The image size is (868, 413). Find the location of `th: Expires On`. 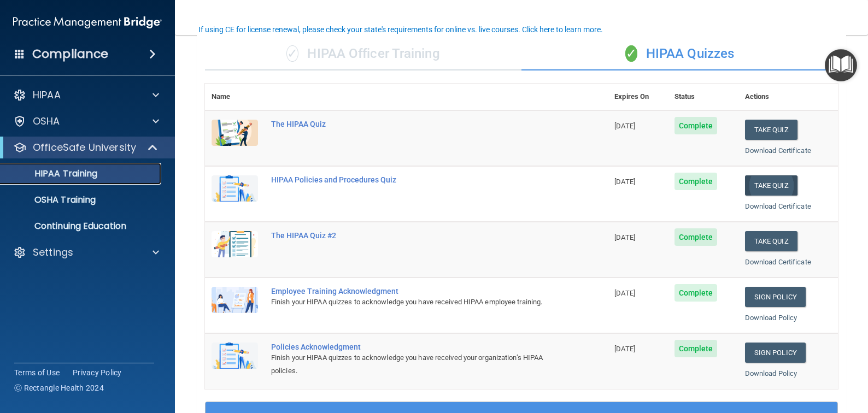

th: Expires On is located at coordinates (637, 96).